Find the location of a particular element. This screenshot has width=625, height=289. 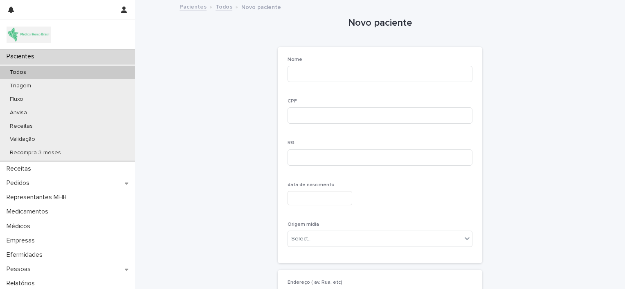

div: Select... is located at coordinates (301, 239).